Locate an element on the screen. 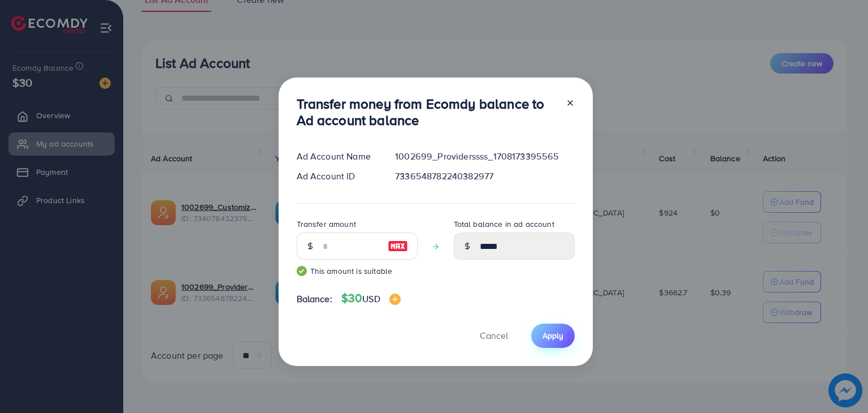 The width and height of the screenshot is (868, 413). button: Cancel is located at coordinates (494, 335).